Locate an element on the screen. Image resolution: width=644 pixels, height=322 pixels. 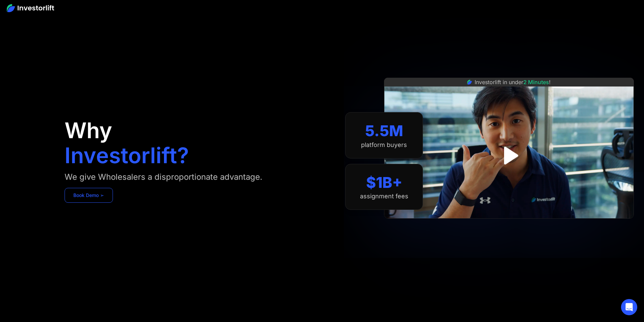
h1: Investorlift? is located at coordinates (127, 156).